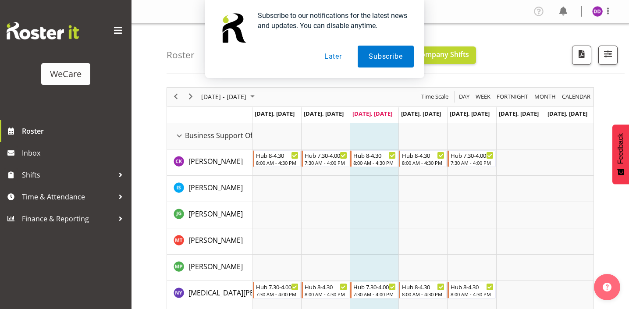 This screenshot has width=629, height=309. I want to click on td: Michelle Thomas resource, so click(209, 241).